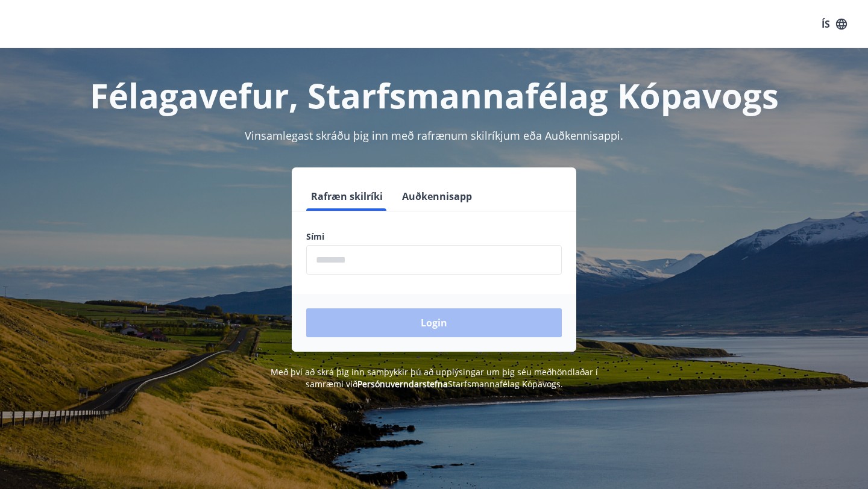 Image resolution: width=868 pixels, height=489 pixels. I want to click on h1: Félagavefur, Starfsmannafélag Kópavogs, so click(434, 95).